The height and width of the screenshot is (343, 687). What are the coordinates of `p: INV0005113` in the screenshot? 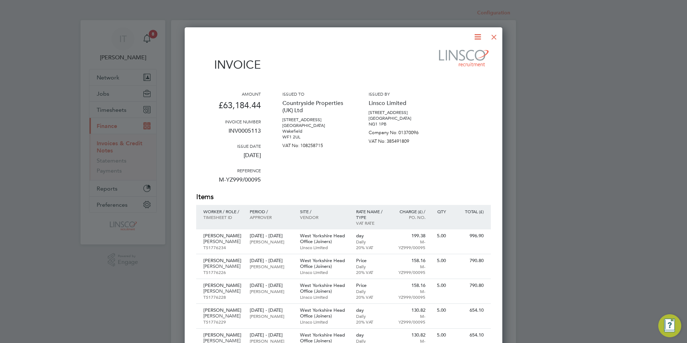 It's located at (229, 134).